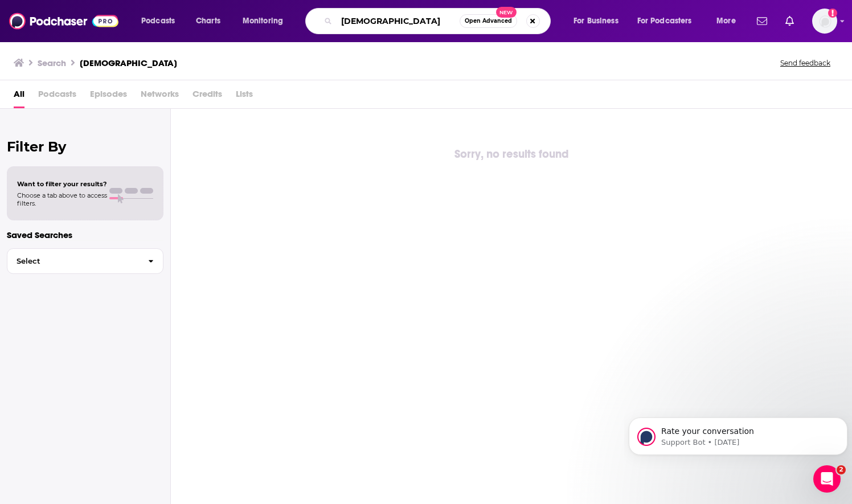  What do you see at coordinates (439, 21) in the screenshot?
I see `div: Search podcasts, credits, & more...` at bounding box center [439, 21].